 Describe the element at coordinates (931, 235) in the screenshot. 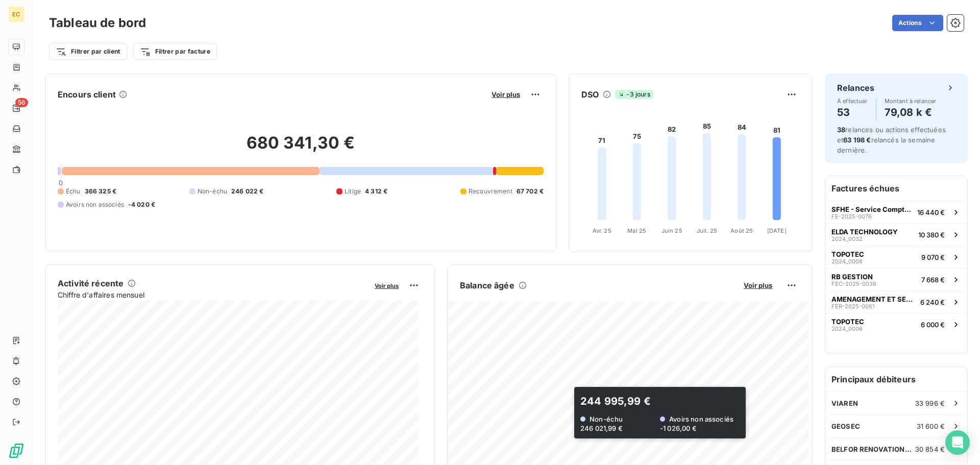

I see `span: 10 380 €` at that location.